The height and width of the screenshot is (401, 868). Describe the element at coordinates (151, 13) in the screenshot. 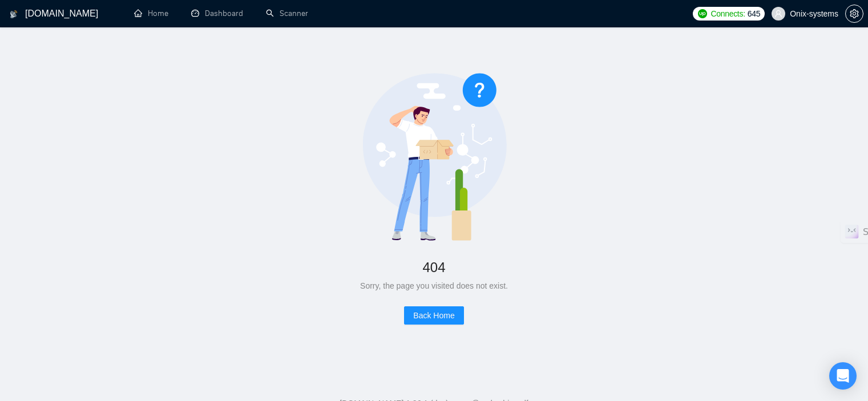

I see `a: homeHome` at that location.